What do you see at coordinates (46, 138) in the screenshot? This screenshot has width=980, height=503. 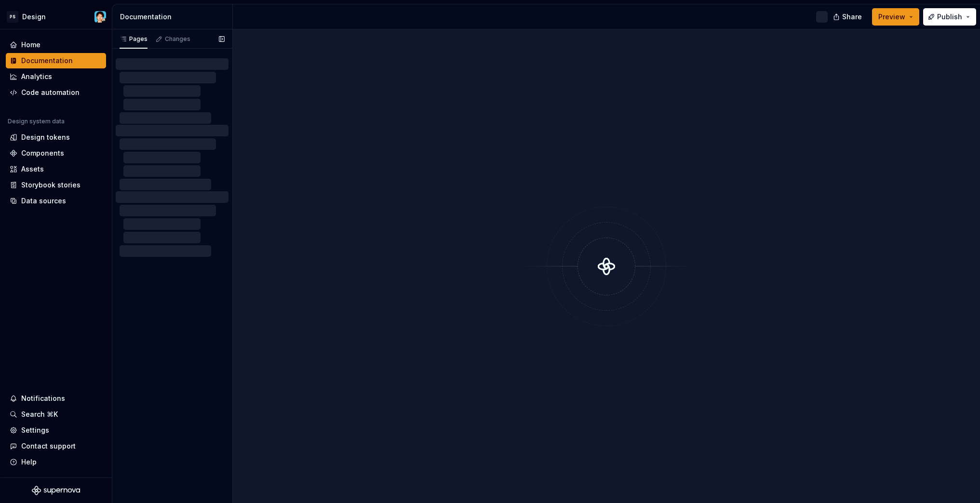 I see `div: Design tokens` at bounding box center [46, 138].